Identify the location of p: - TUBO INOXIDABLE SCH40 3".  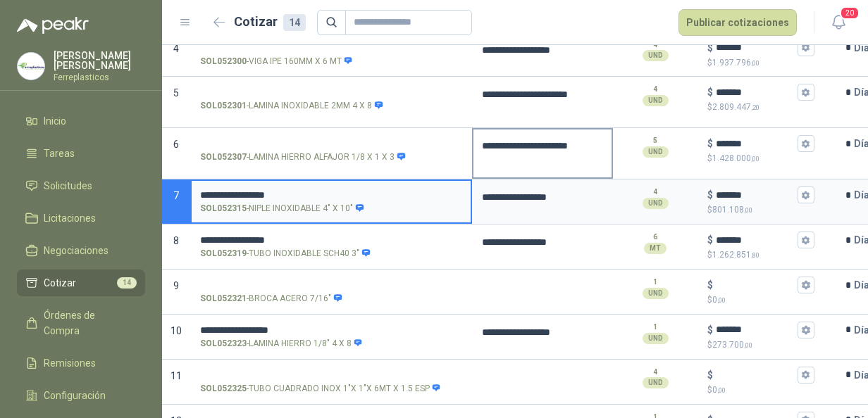
(285, 253).